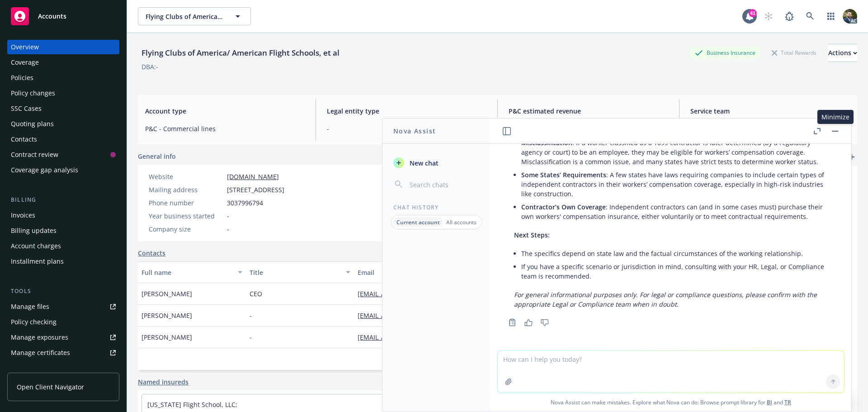 This screenshot has height=412, width=868. I want to click on span: Contractor’s Own Coverage, so click(563, 206).